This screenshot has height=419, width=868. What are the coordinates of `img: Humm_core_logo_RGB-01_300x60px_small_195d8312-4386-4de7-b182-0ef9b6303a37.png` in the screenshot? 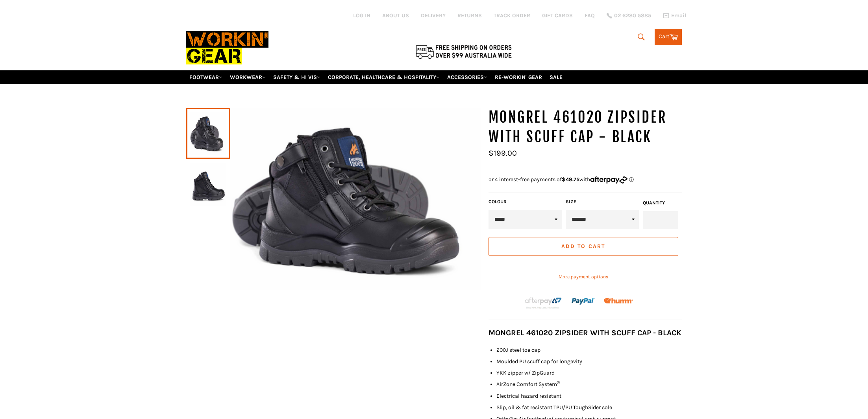 It's located at (619, 300).